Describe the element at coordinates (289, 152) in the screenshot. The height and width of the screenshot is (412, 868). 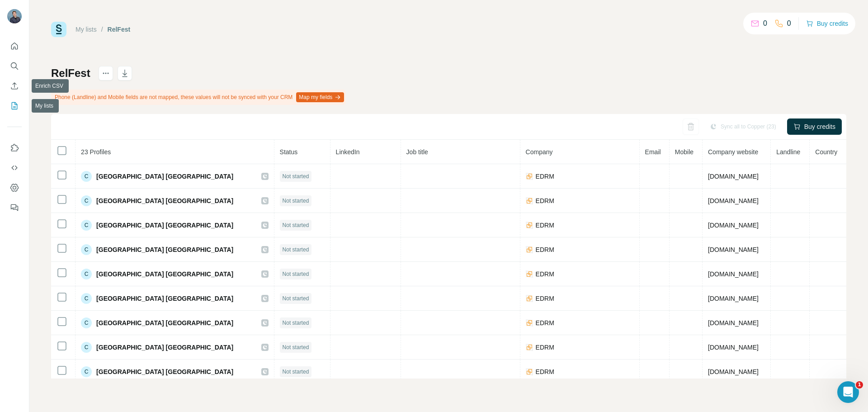
I see `span: Status` at that location.